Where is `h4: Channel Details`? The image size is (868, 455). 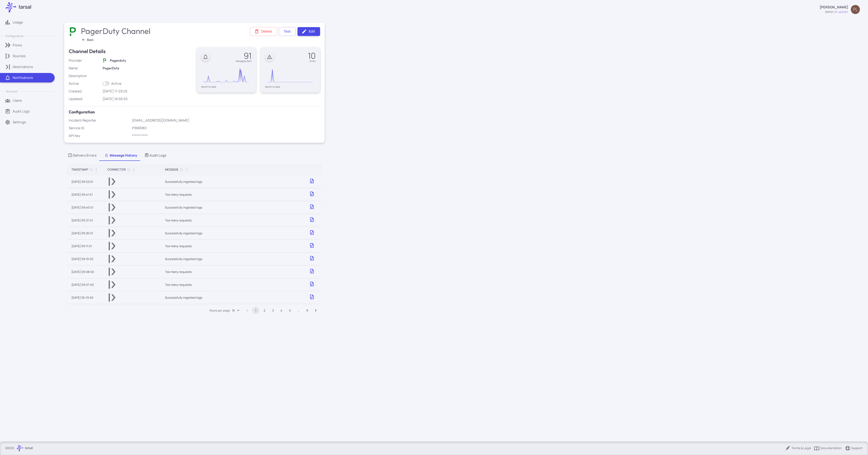 h4: Channel Details is located at coordinates (87, 51).